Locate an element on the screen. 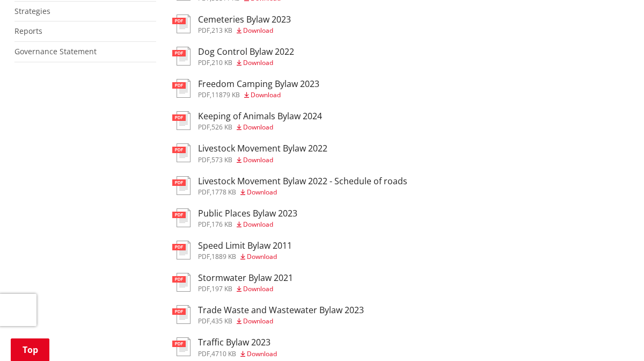 The width and height of the screenshot is (644, 361). h3: Keeping of Animals Bylaw 2024 is located at coordinates (260, 116).